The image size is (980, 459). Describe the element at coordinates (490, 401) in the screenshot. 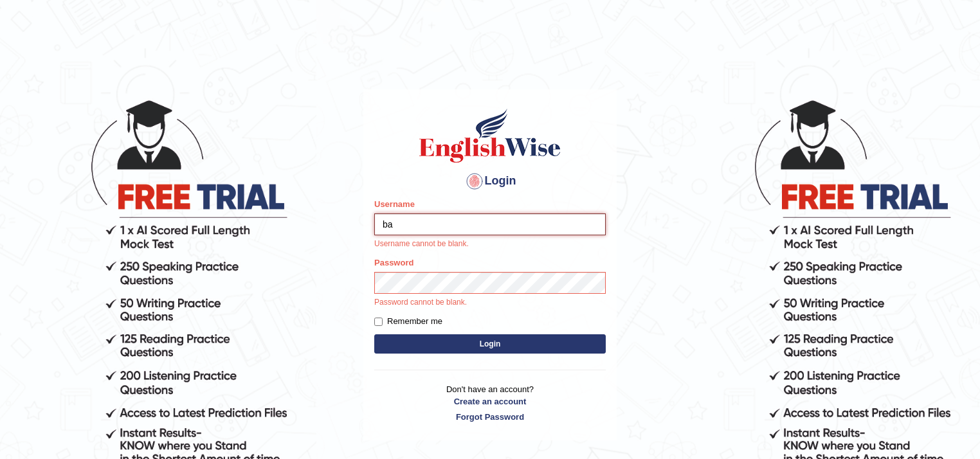

I see `a: Create an account` at that location.